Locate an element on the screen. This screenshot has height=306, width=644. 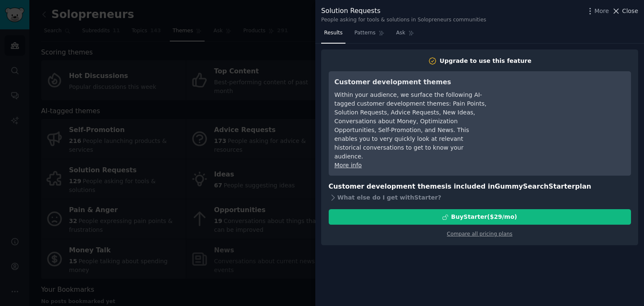
span: GummySearch Starter is located at coordinates (535, 186).